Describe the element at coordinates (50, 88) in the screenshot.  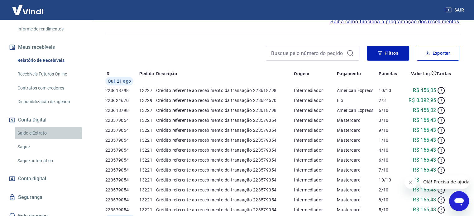
I see `a: Contratos com credores` at that location.